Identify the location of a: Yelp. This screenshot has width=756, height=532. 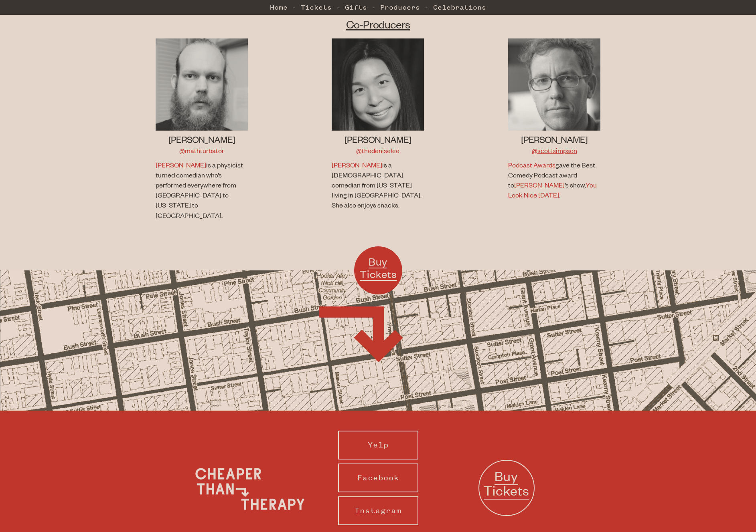
(378, 446).